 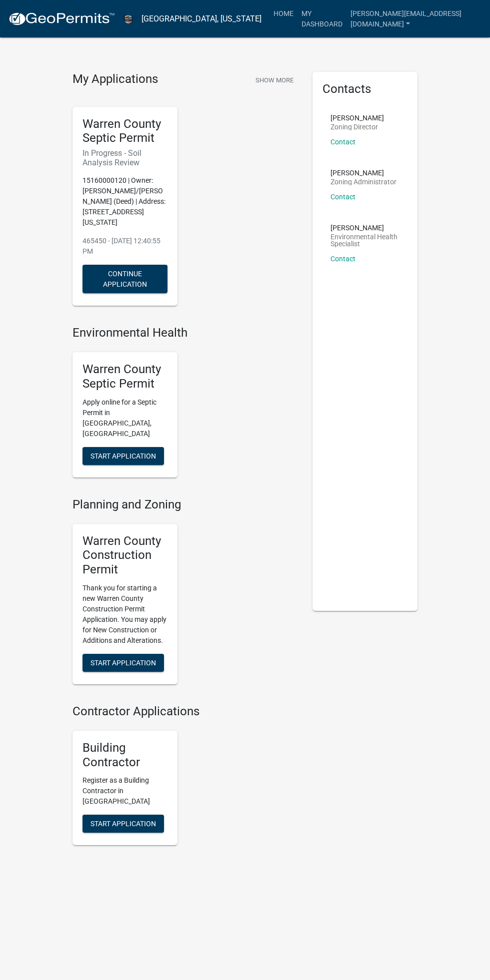 What do you see at coordinates (128, 19) in the screenshot?
I see `img: Warren County, Iowa` at bounding box center [128, 19].